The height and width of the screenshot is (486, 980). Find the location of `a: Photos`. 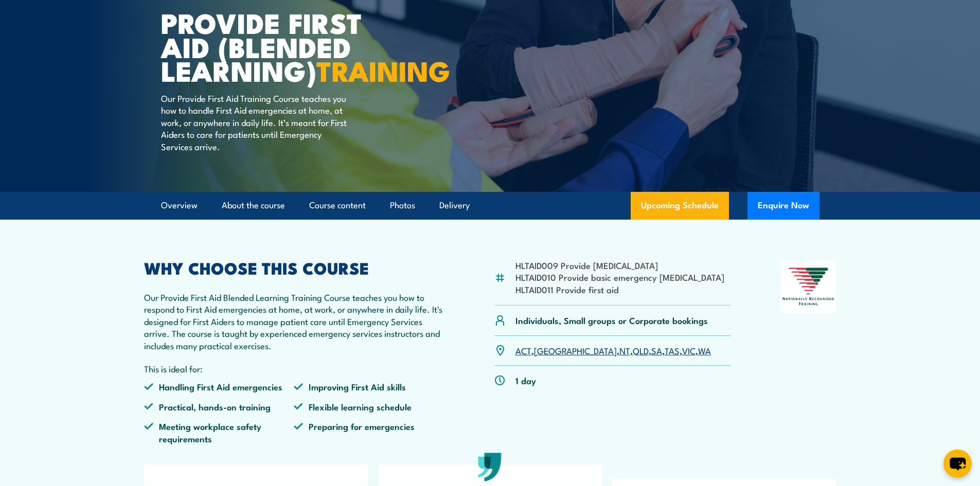

a: Photos is located at coordinates (402, 205).